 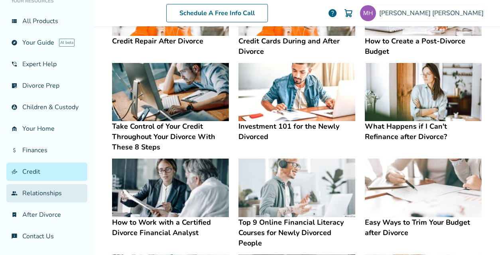 What do you see at coordinates (170, 92) in the screenshot?
I see `img: Take Control of Your Credit Throughout Your Divorce With These 8 Steps` at bounding box center [170, 92].